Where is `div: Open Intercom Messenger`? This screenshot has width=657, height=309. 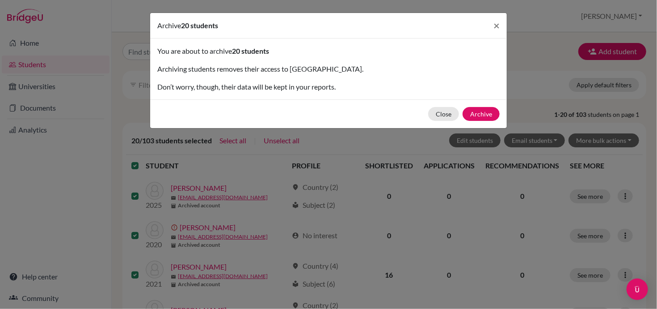 div: Open Intercom Messenger is located at coordinates (638, 289).